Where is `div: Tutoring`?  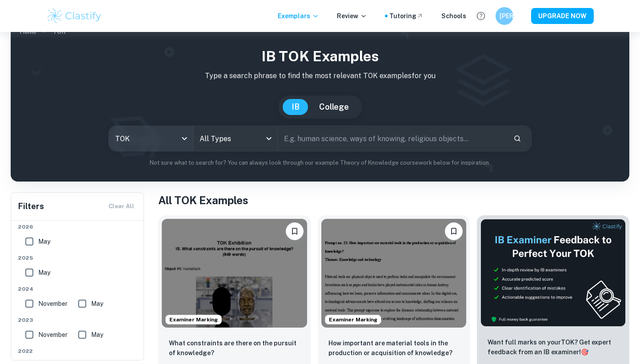
div: Tutoring is located at coordinates (406, 16).